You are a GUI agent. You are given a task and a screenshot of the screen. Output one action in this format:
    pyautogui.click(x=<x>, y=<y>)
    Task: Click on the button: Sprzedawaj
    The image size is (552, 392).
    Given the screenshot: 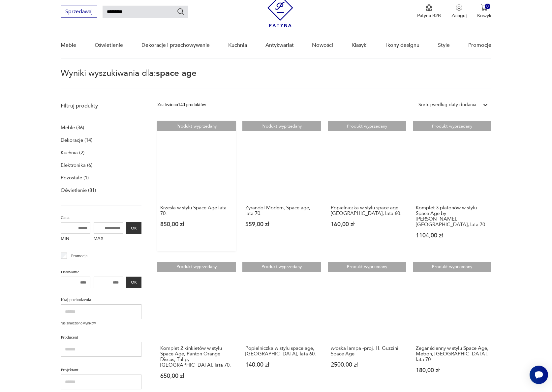 What is the action you would take?
    pyautogui.click(x=79, y=11)
    